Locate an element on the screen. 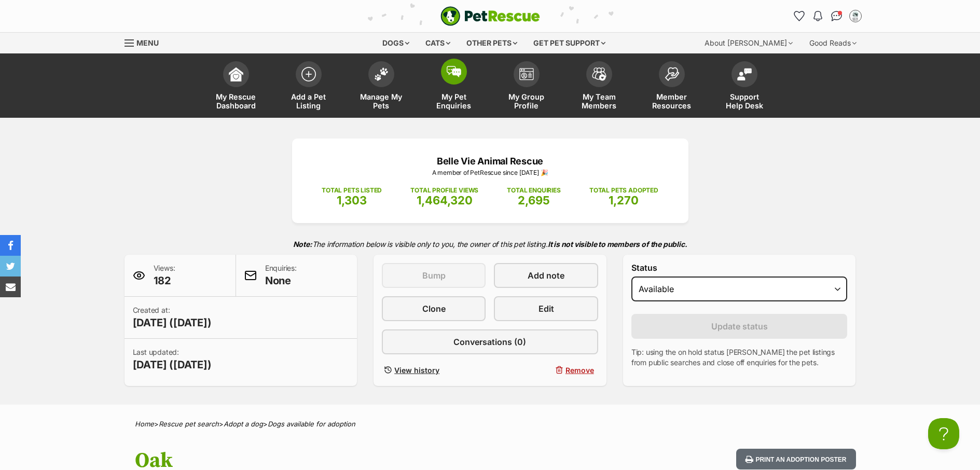  p: TOTAL PETS LISTED is located at coordinates (351, 190).